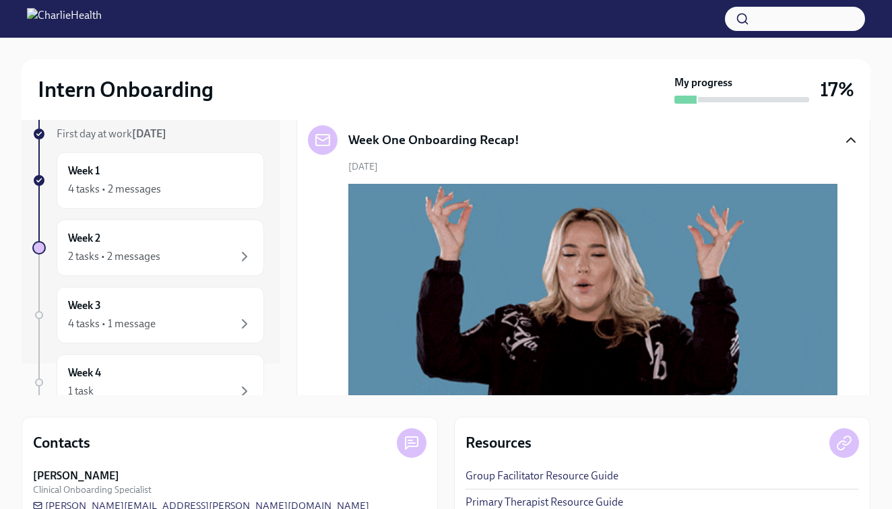 This screenshot has height=509, width=892. What do you see at coordinates (593, 321) in the screenshot?
I see `button: Zoom image` at bounding box center [593, 321].